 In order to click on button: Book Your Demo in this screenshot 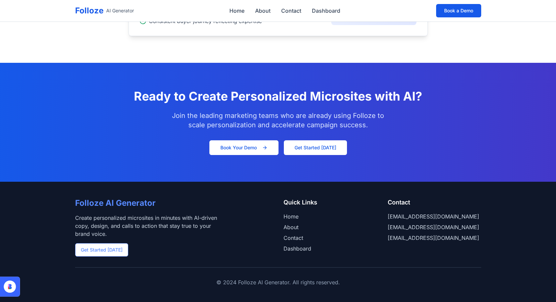, I will do `click(244, 148)`.